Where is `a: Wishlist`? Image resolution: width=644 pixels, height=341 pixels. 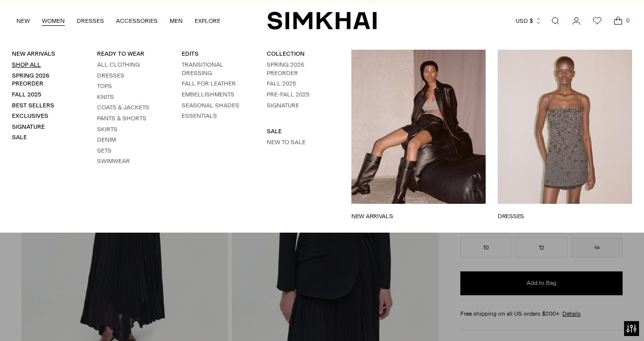 a: Wishlist is located at coordinates (597, 21).